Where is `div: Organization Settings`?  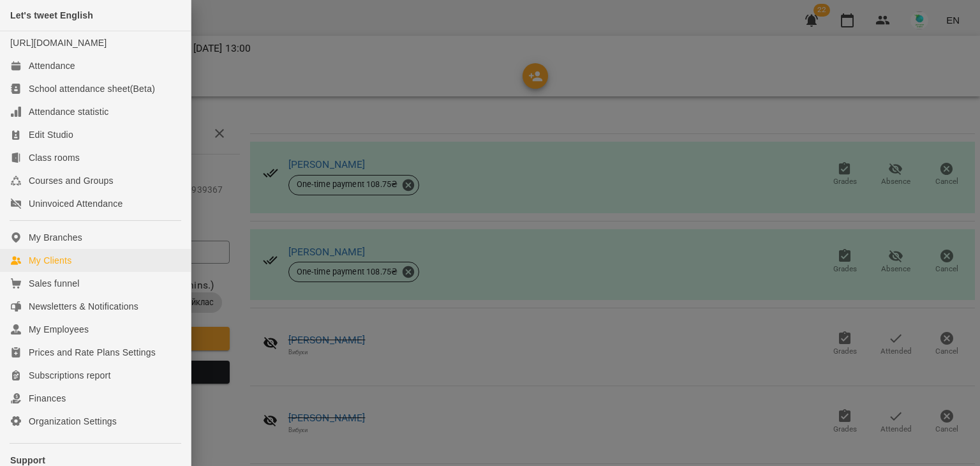
div: Organization Settings is located at coordinates (73, 421).